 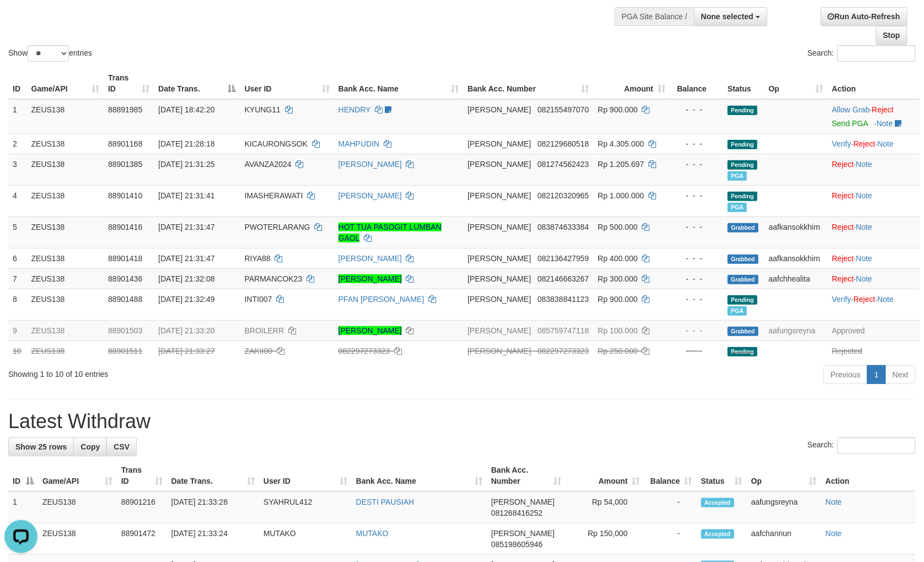 What do you see at coordinates (277, 227) in the screenshot?
I see `span: PWOTERLARANG` at bounding box center [277, 227].